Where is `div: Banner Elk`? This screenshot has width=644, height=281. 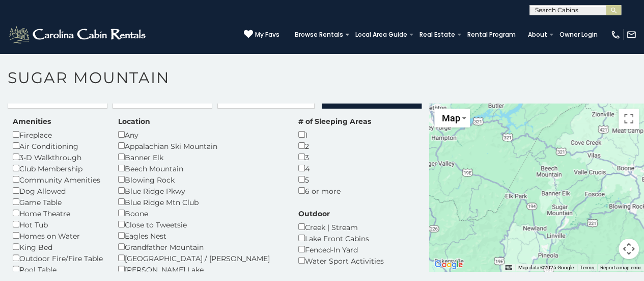 div: Banner Elk is located at coordinates (201, 157).